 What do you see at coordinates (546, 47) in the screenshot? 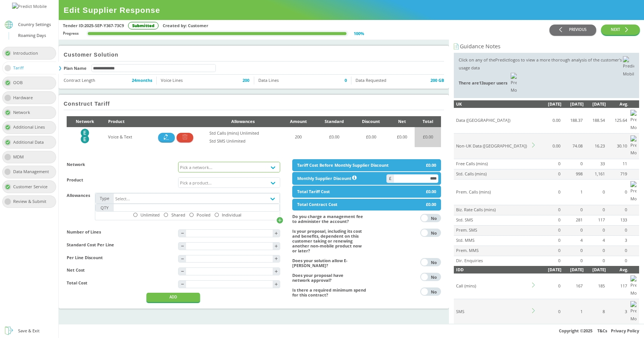
I see `div: Guidance Notes` at bounding box center [546, 47].